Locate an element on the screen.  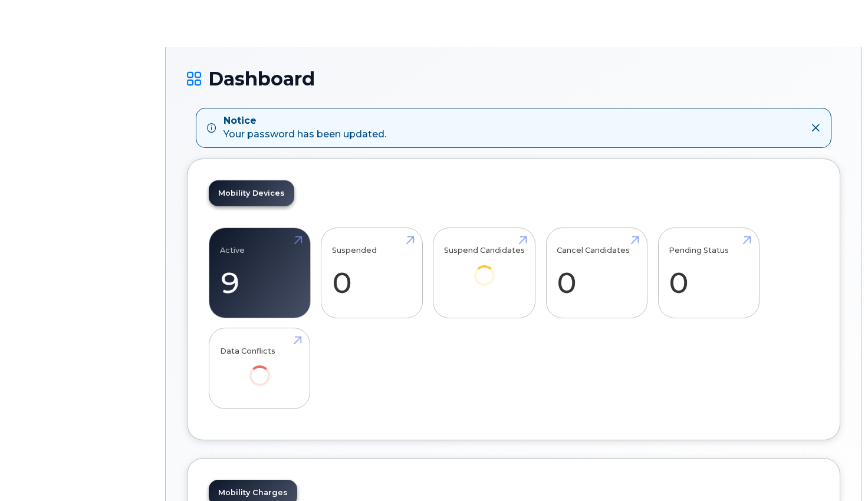
a: Pending Status 0 is located at coordinates (708, 273).